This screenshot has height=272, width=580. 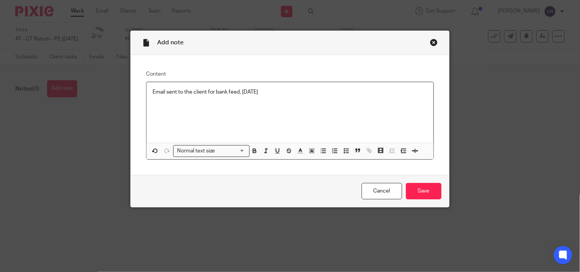 What do you see at coordinates (196, 151) in the screenshot?
I see `span: Normal text size` at bounding box center [196, 151].